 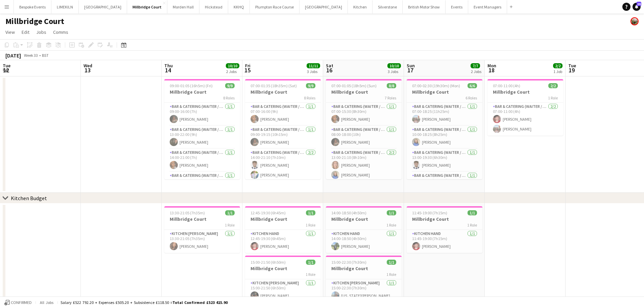 What do you see at coordinates (33, 7) in the screenshot?
I see `button: Bespoke Events` at bounding box center [33, 7].